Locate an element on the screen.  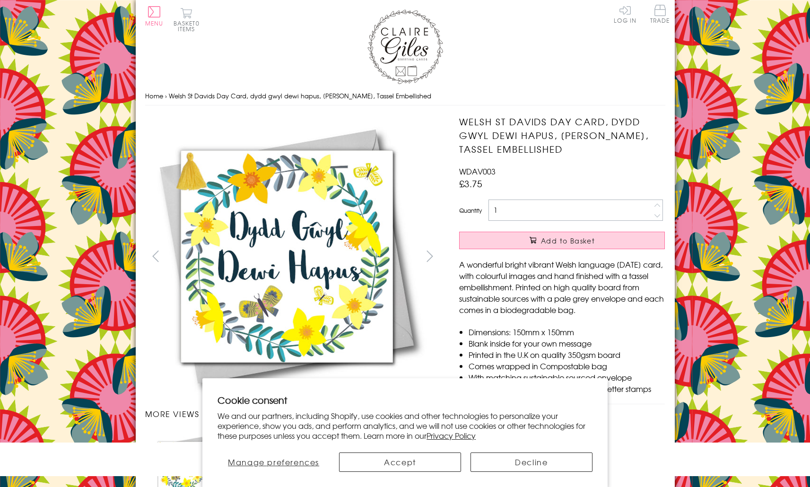
button: Manage preferences is located at coordinates (273, 462).